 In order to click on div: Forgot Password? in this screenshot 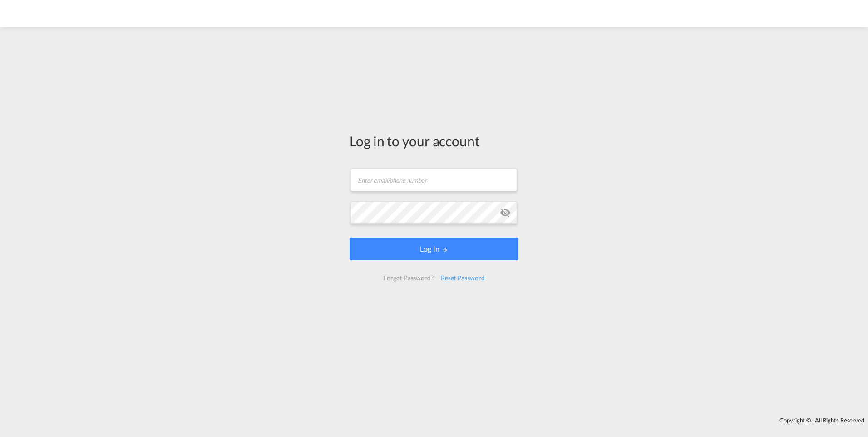, I will do `click(408, 278)`.